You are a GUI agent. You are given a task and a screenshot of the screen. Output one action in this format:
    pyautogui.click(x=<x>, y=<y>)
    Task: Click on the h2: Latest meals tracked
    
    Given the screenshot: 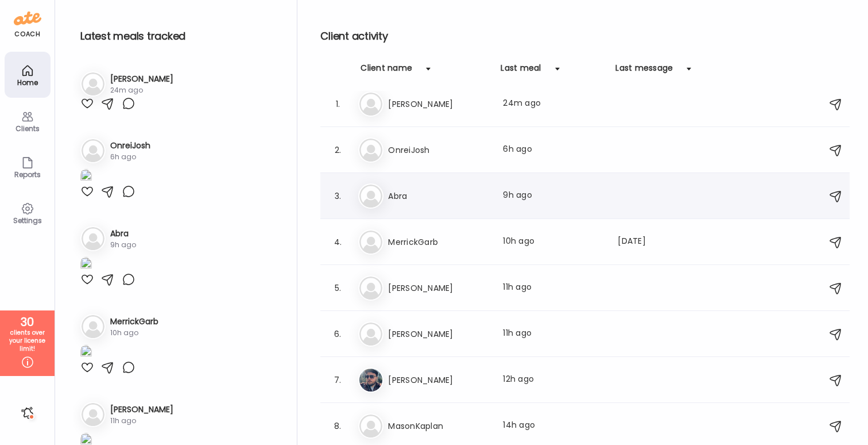 What is the action you would take?
    pyautogui.click(x=179, y=37)
    